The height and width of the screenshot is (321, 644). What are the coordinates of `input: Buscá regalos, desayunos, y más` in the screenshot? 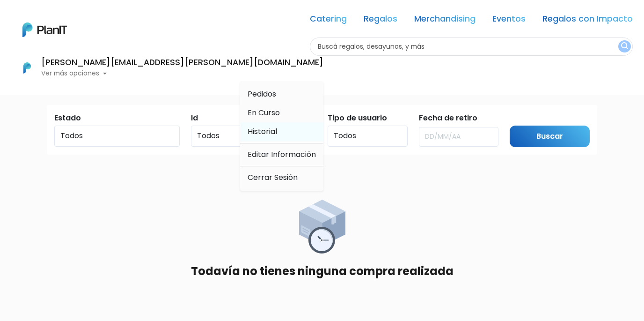 It's located at (472, 47).